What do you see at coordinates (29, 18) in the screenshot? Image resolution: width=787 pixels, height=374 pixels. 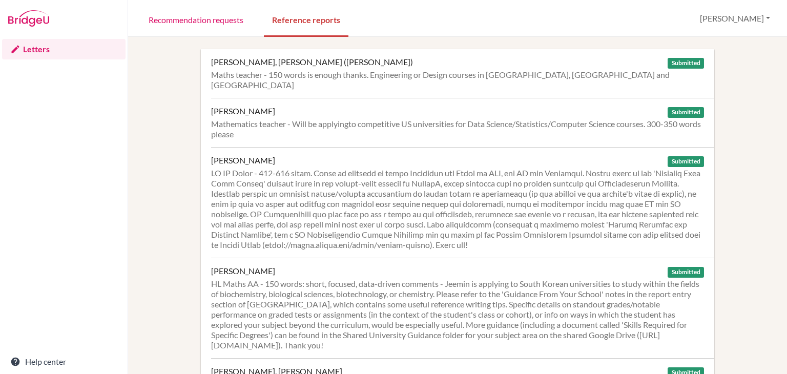 I see `img: Bridge-U` at bounding box center [29, 18].